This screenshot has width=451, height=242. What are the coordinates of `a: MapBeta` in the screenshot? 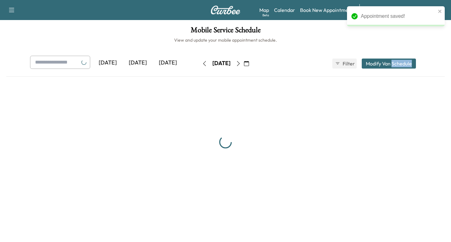 It's located at (264, 10).